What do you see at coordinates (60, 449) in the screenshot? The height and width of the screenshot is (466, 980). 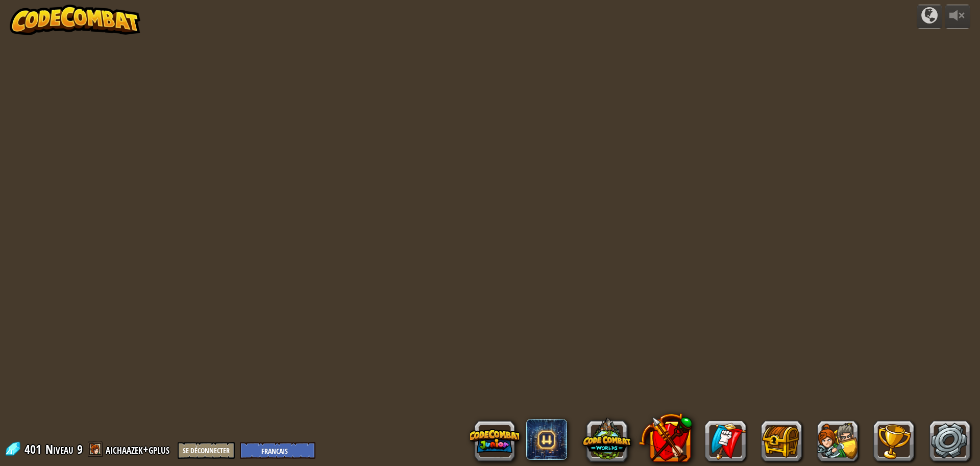 I see `span: Niveau` at bounding box center [60, 449].